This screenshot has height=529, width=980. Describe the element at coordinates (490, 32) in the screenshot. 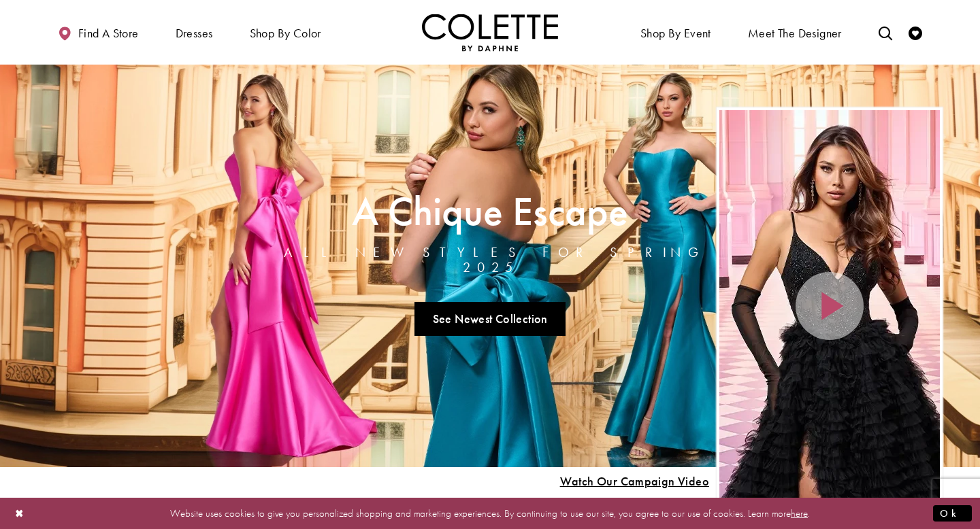

I see `img: Colette by Daphne` at that location.